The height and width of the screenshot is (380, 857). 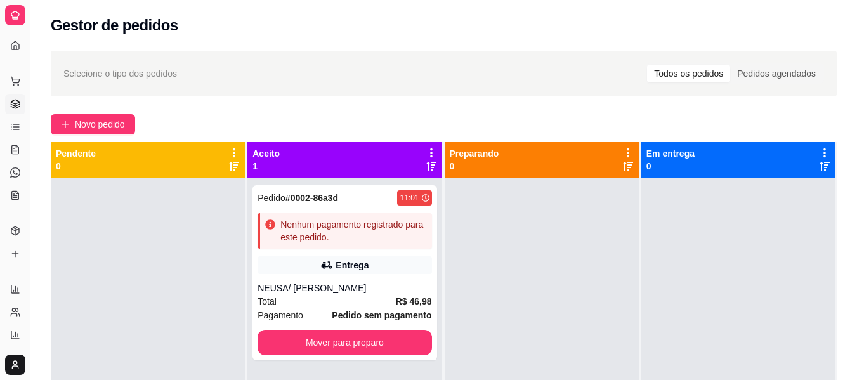 What do you see at coordinates (352, 265) in the screenshot?
I see `div: Entrega` at bounding box center [352, 265].